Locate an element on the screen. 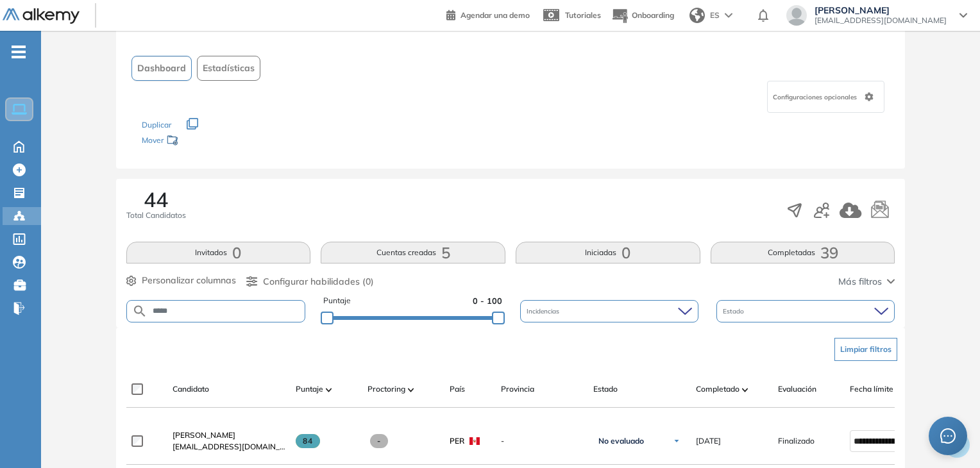 This screenshot has width=980, height=468. button: Personalizar columnas is located at coordinates (181, 280).